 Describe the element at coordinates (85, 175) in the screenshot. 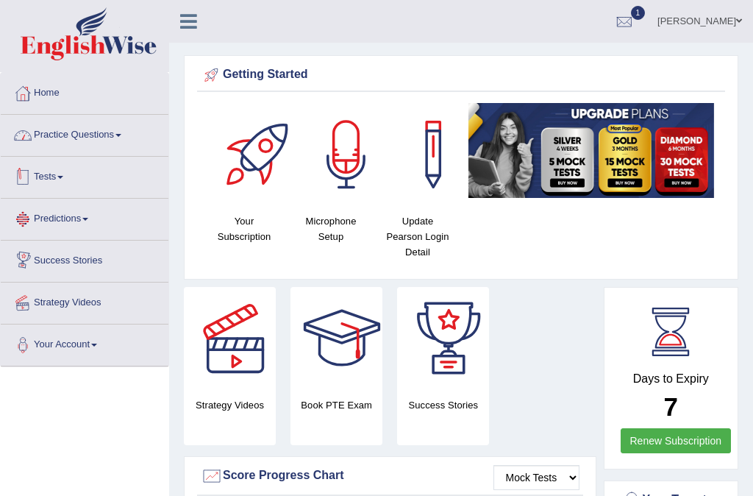

I see `a: Tests` at that location.